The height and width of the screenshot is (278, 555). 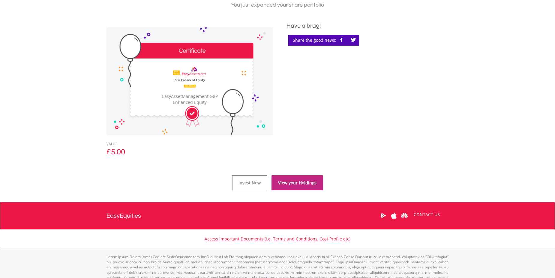 What do you see at coordinates (297, 183) in the screenshot?
I see `a: View your Holdings` at bounding box center [297, 183].